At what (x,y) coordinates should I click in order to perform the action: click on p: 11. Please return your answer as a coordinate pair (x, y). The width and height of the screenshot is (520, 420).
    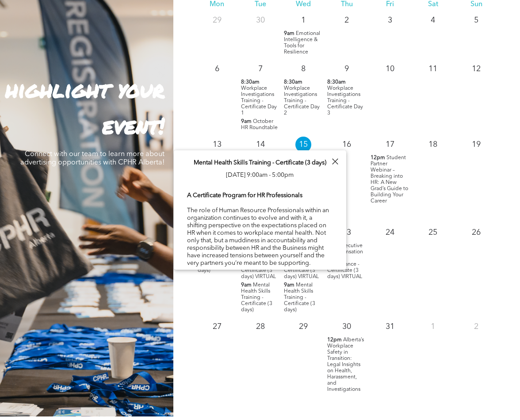
    Looking at the image, I should click on (433, 69).